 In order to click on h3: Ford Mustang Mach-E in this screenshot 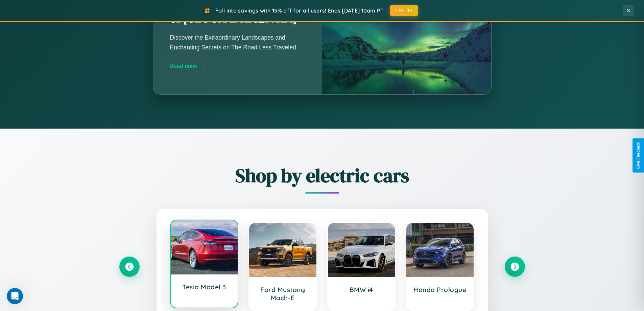, I will do `click(283, 294)`.